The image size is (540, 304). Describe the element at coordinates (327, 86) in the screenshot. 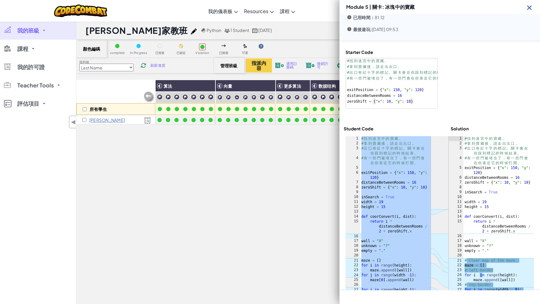

I see `span: 数据结构` at that location.